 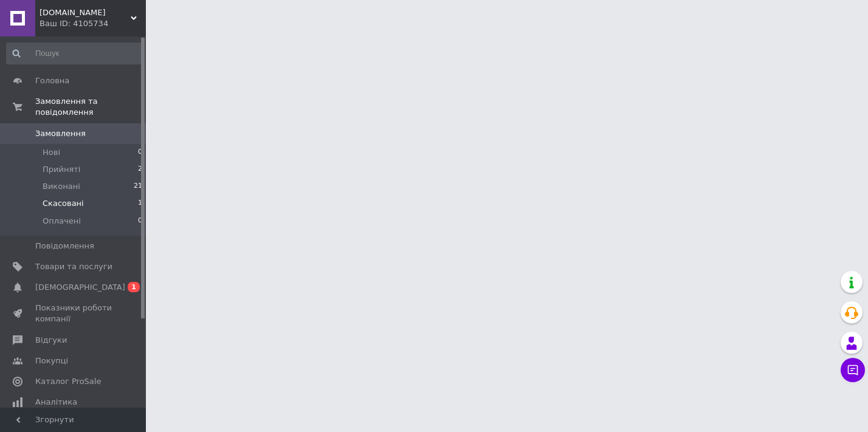 I want to click on span: Нові, so click(x=51, y=152).